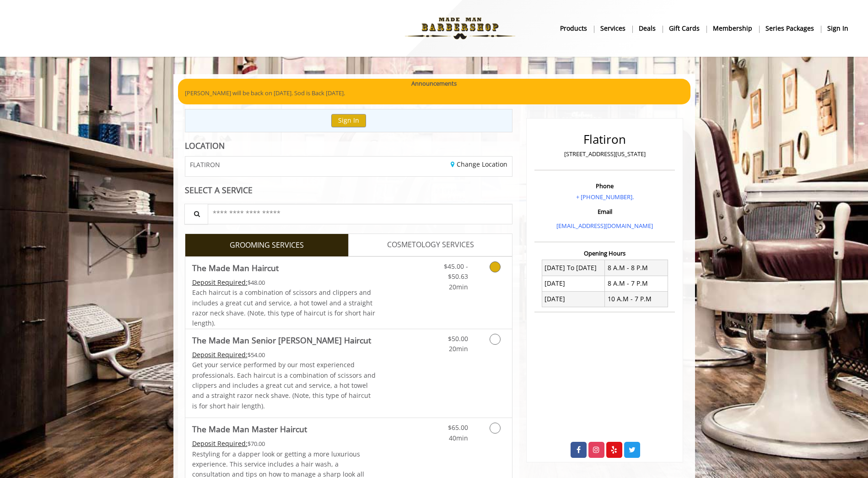  I want to click on a: DealsDeals, so click(647, 28).